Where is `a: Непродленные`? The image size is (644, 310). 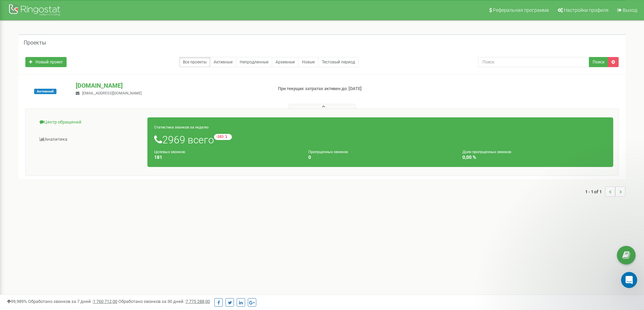 a: Непродленные is located at coordinates (254, 62).